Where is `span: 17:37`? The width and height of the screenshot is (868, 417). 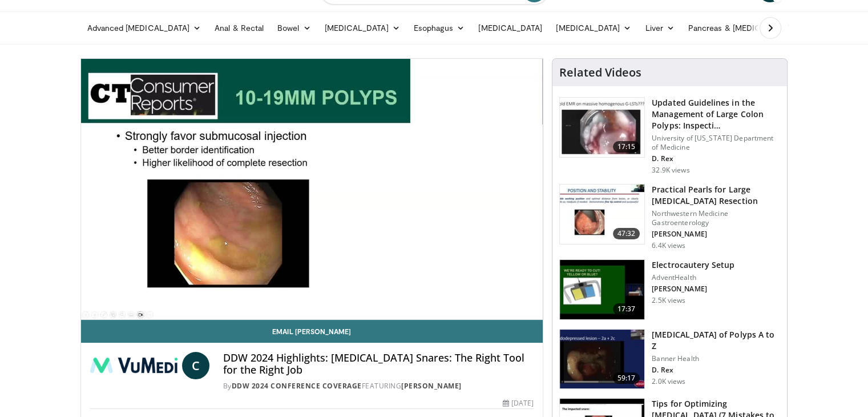 span: 17:37 is located at coordinates (626, 309).